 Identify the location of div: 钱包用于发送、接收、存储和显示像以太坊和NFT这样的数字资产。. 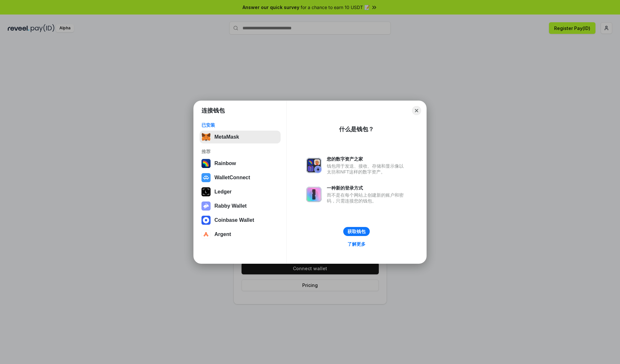
(367, 169).